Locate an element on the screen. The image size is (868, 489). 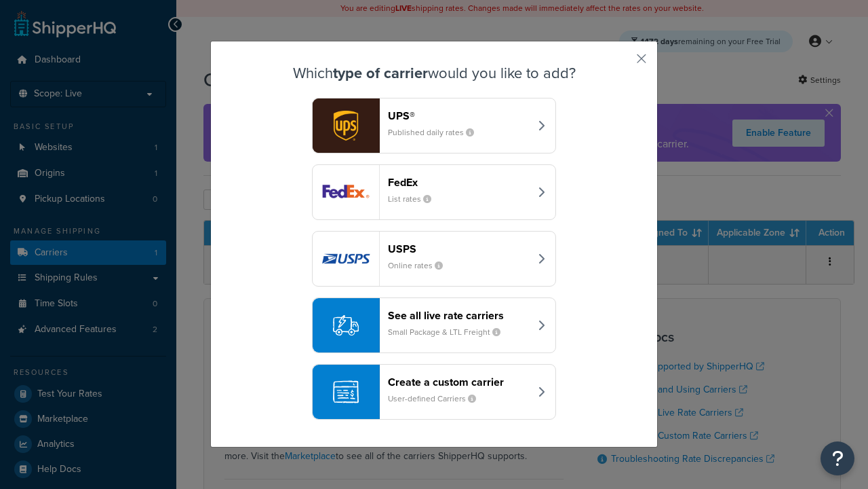
h3: Which would you like to add? is located at coordinates (434, 73).